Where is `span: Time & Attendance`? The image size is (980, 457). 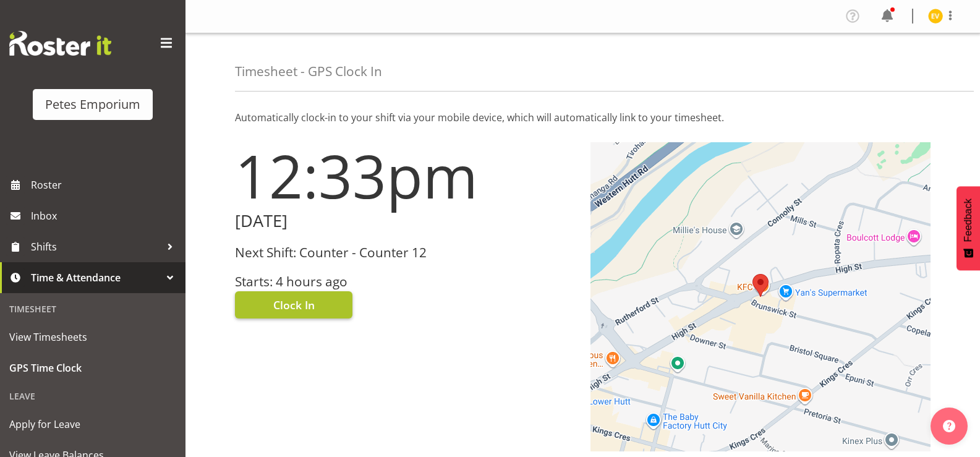 span: Time & Attendance is located at coordinates (96, 277).